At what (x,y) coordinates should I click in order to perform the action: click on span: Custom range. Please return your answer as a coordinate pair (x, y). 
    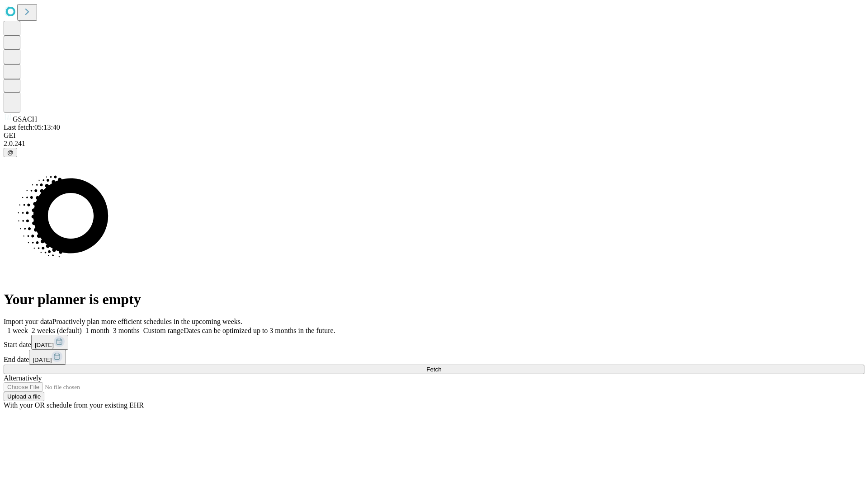
    Looking at the image, I should click on (163, 330).